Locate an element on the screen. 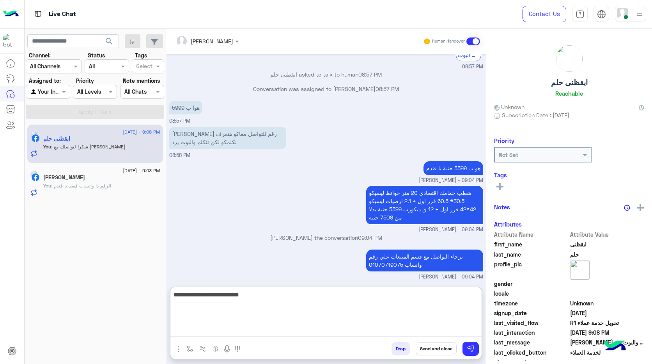 This screenshot has width=652, height=364. button: create order is located at coordinates (216, 348).